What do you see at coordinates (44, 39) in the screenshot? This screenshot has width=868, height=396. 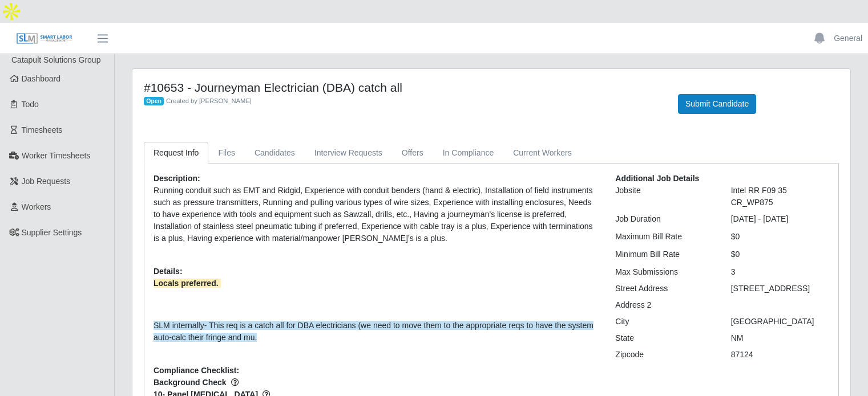 I see `img: SLM Logo` at bounding box center [44, 39].